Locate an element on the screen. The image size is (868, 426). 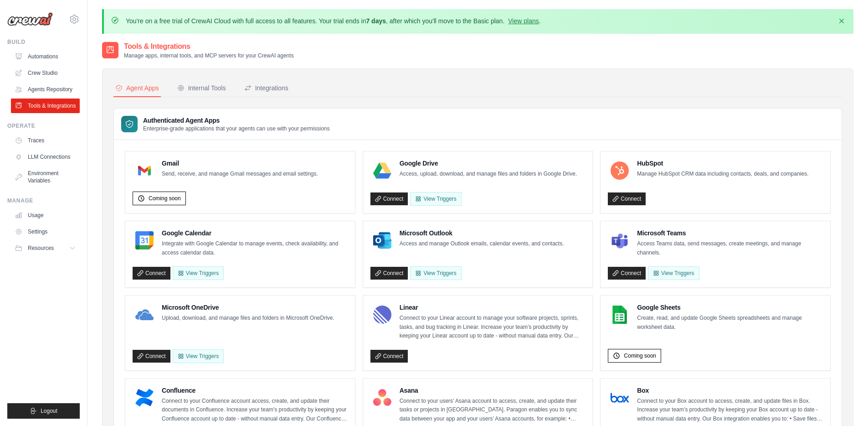
button: Logout is located at coordinates (44, 411).